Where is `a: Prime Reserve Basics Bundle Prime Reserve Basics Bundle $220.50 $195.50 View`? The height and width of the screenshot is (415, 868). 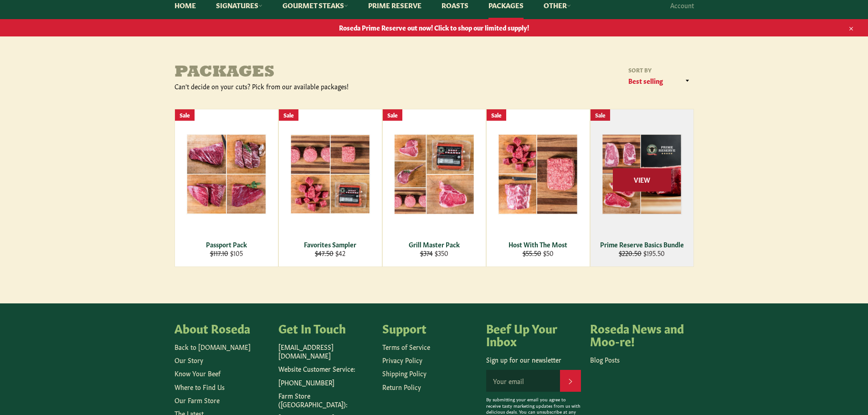
a: Prime Reserve Basics Bundle Prime Reserve Basics Bundle $220.50 $195.50 View is located at coordinates (642, 187).